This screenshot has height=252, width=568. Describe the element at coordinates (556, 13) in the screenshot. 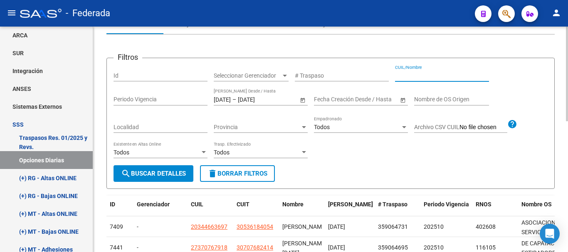

I see `mat-icon: person` at that location.